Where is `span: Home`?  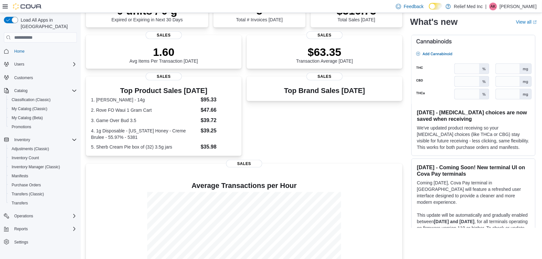 span: Home is located at coordinates (19, 51).